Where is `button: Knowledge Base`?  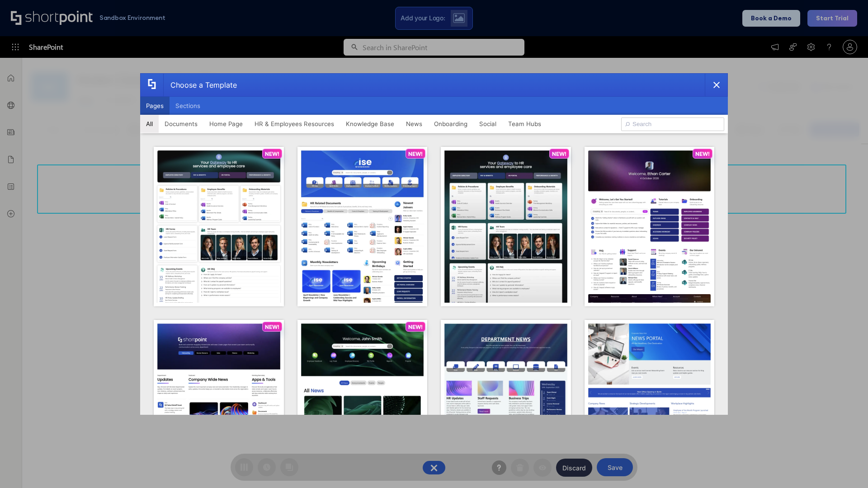
button: Knowledge Base is located at coordinates (370, 124).